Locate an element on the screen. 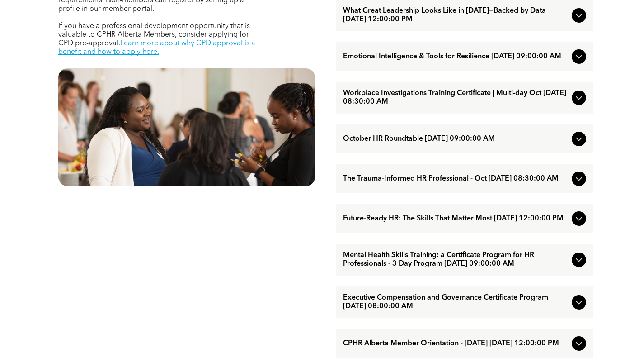  span: If you have a professional development opportunity that is valuable to CPHR Alberta Members, cons... is located at coordinates (154, 35).